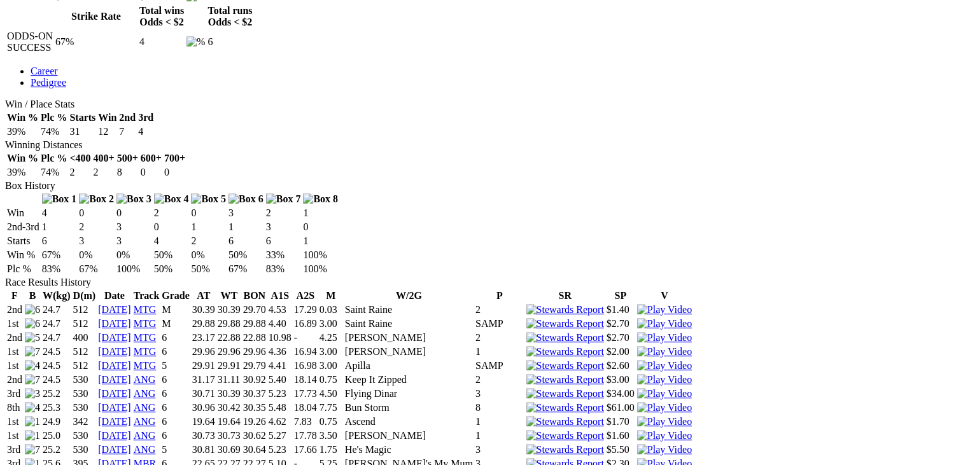  Describe the element at coordinates (408, 366) in the screenshot. I see `td: Apilla` at that location.